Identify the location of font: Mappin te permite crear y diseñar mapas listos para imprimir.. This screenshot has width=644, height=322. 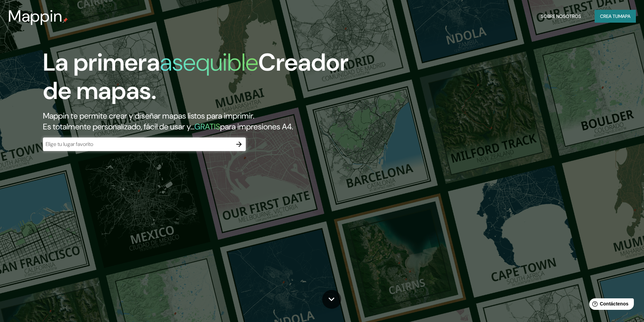
(148, 115).